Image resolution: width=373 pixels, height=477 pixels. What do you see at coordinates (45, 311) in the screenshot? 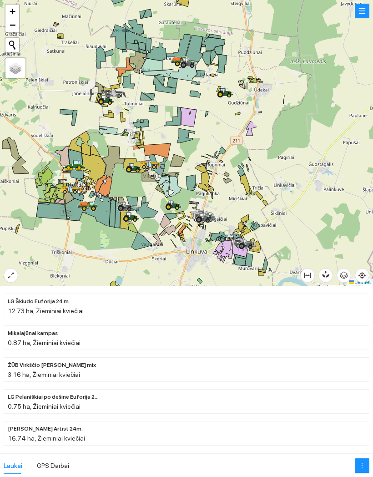
I see `span: 12.73 ha, Žieminiai kviečiai` at bounding box center [45, 311].